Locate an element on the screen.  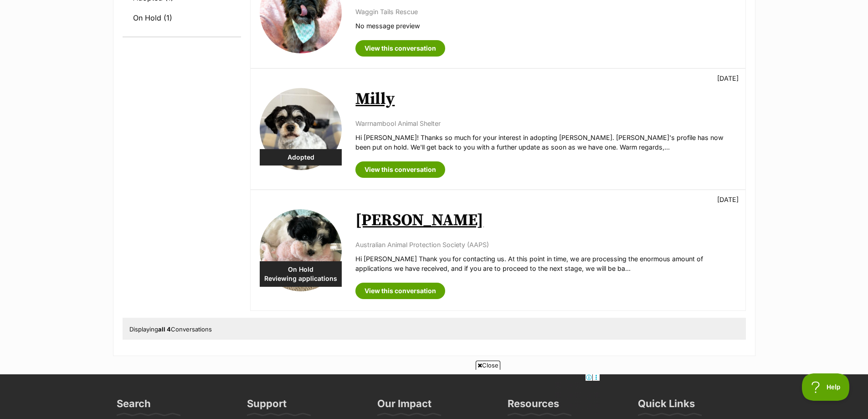
img: Neville is located at coordinates (300, 251).